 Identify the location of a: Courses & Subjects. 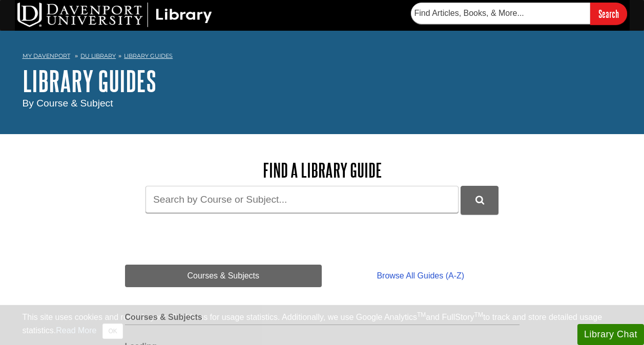
(223, 276).